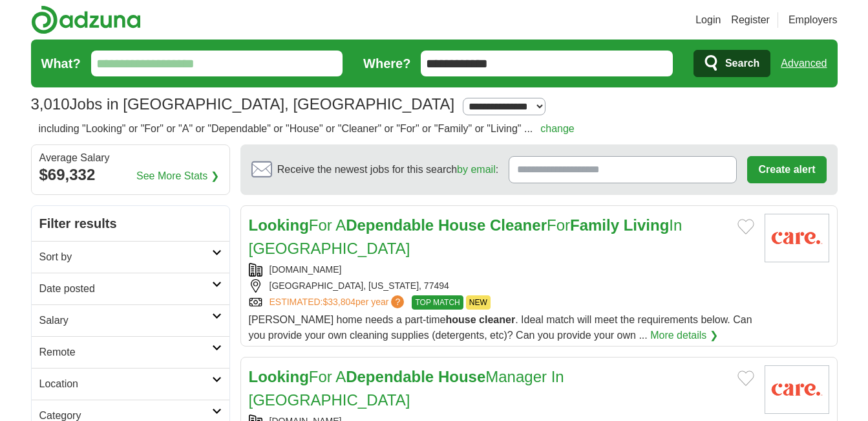 The image size is (868, 421). What do you see at coordinates (61, 63) in the screenshot?
I see `label: What?` at bounding box center [61, 63].